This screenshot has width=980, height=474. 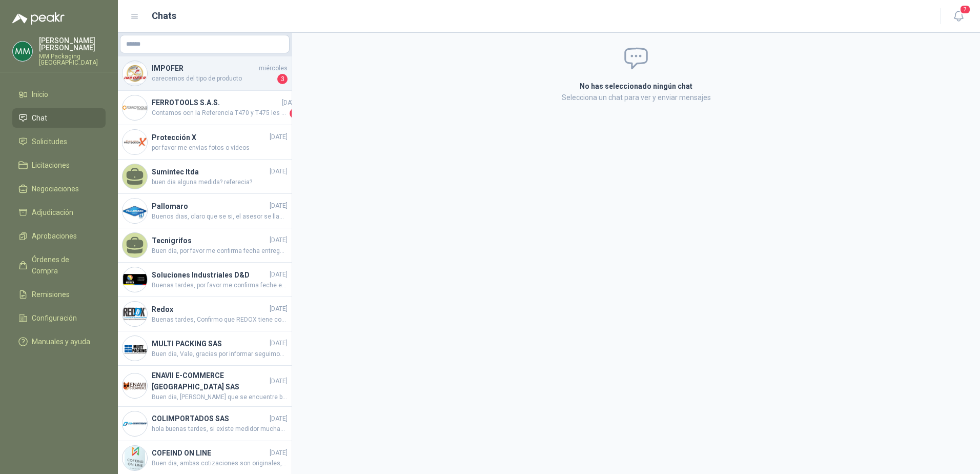 What do you see at coordinates (273, 68) in the screenshot?
I see `span: miércoles` at bounding box center [273, 68].